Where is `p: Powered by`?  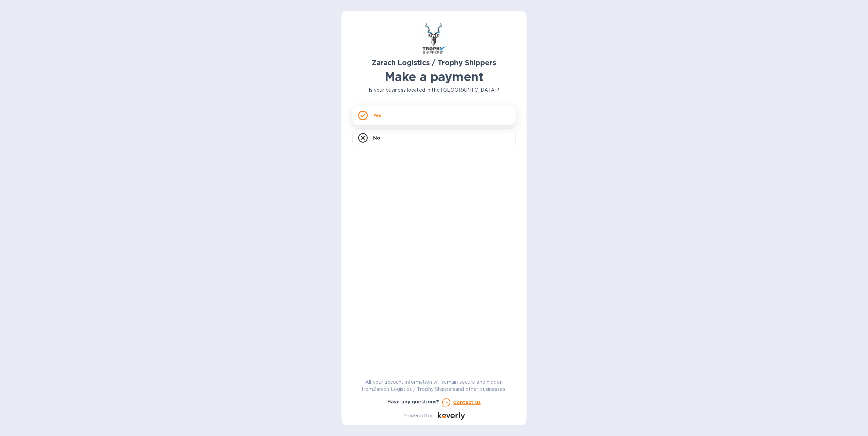
p: Powered by is located at coordinates (417, 416).